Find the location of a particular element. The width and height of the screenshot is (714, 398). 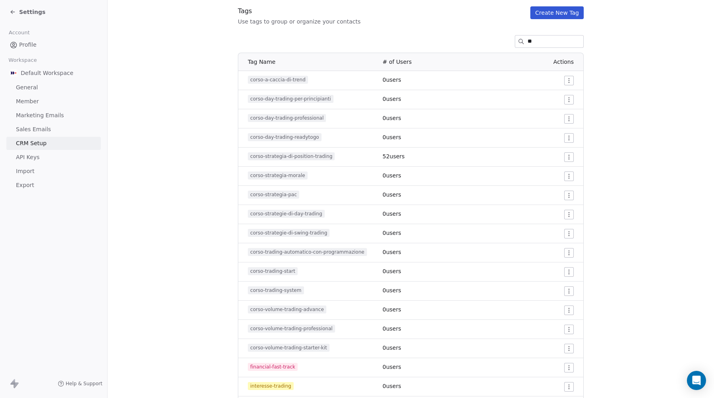

span: corso-day-trading-per-principianti is located at coordinates (291, 99).